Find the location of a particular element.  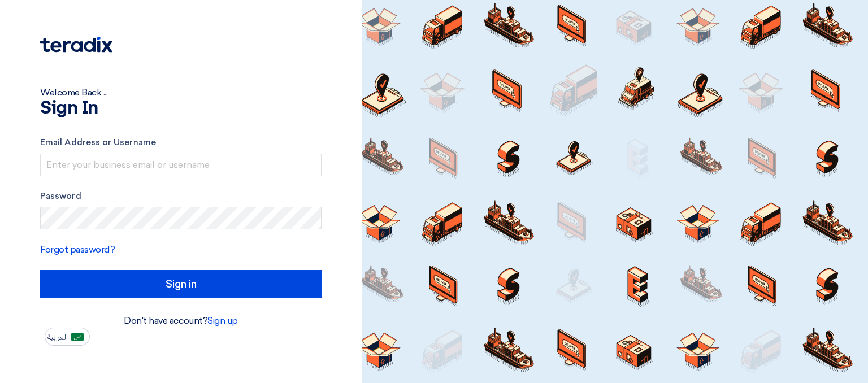

img: ar-AR.png is located at coordinates (77, 337).